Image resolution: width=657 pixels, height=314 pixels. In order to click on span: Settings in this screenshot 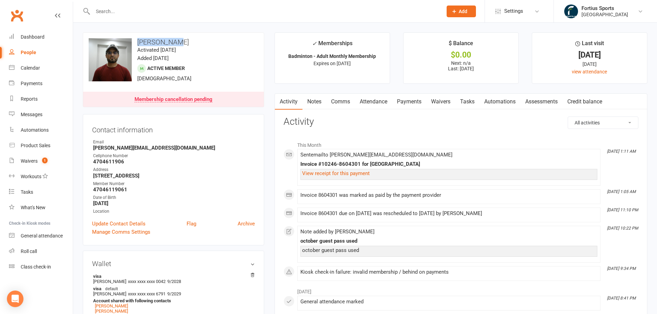, I will do `click(514, 11)`.